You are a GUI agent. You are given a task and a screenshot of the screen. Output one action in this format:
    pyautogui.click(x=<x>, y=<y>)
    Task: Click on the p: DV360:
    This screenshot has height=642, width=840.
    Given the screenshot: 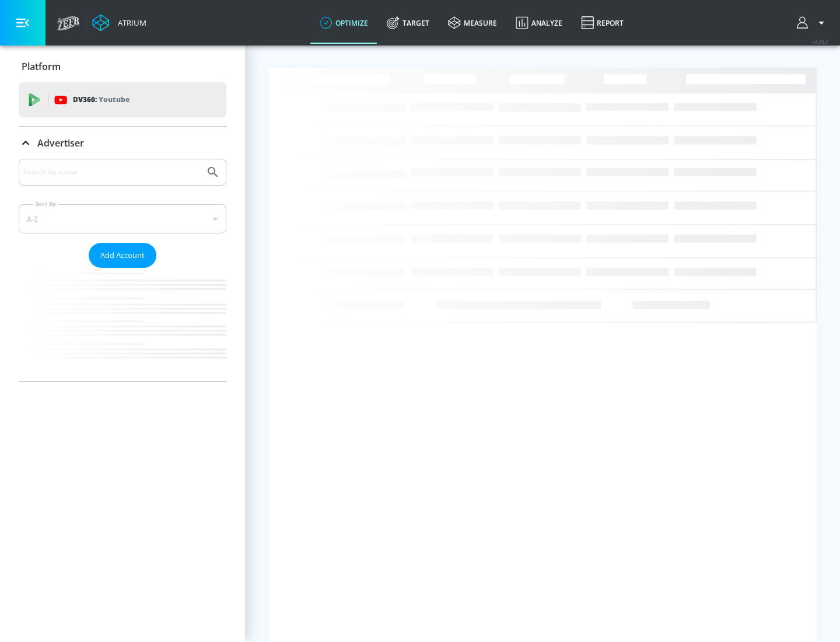 What is the action you would take?
    pyautogui.click(x=100, y=100)
    